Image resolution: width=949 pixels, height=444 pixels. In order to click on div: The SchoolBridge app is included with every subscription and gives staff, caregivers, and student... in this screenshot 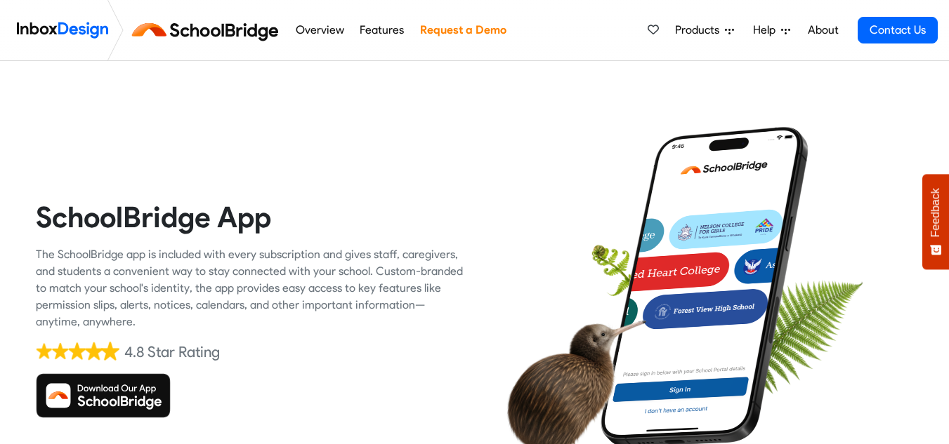, I will do `click(250, 289)`.